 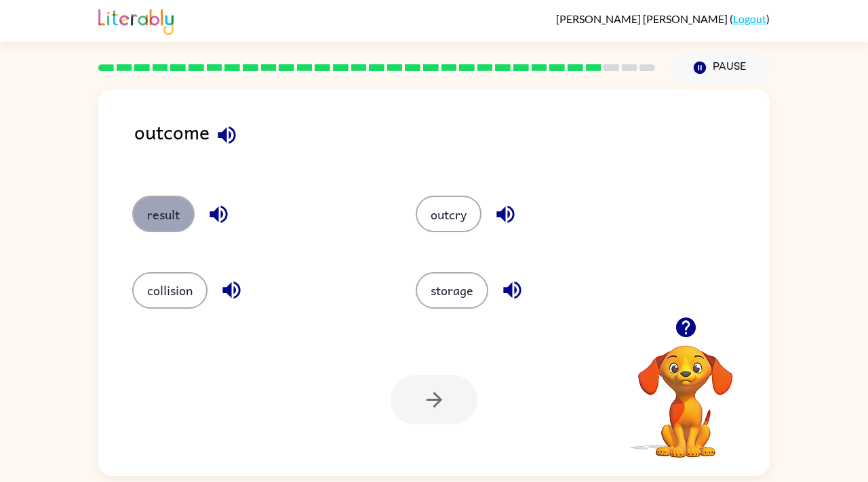 What do you see at coordinates (749, 19) in the screenshot?
I see `a: Logout` at bounding box center [749, 19].